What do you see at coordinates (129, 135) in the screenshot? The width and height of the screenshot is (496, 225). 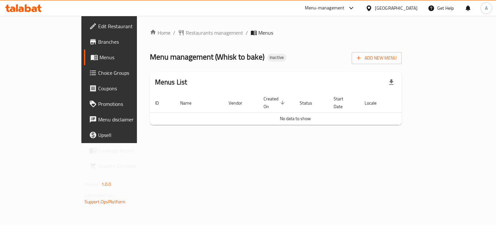 I see `span: Upsell` at bounding box center [129, 135].